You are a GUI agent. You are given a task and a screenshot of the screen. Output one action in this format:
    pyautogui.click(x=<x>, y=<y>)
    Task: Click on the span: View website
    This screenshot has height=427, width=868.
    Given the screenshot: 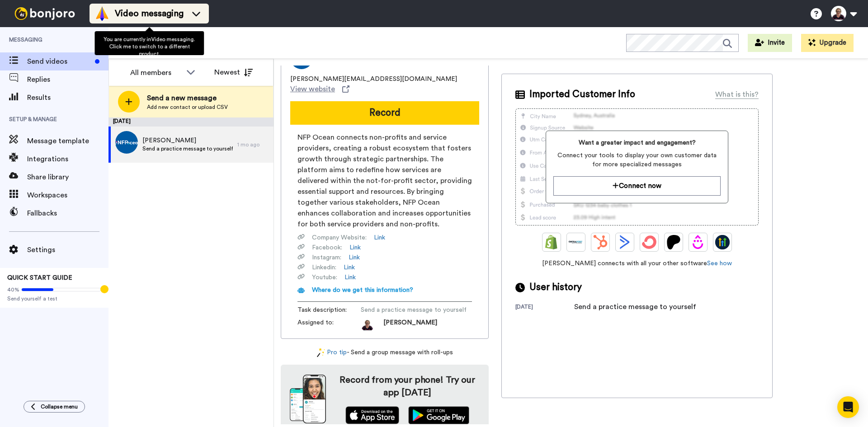 What is the action you would take?
    pyautogui.click(x=312, y=89)
    